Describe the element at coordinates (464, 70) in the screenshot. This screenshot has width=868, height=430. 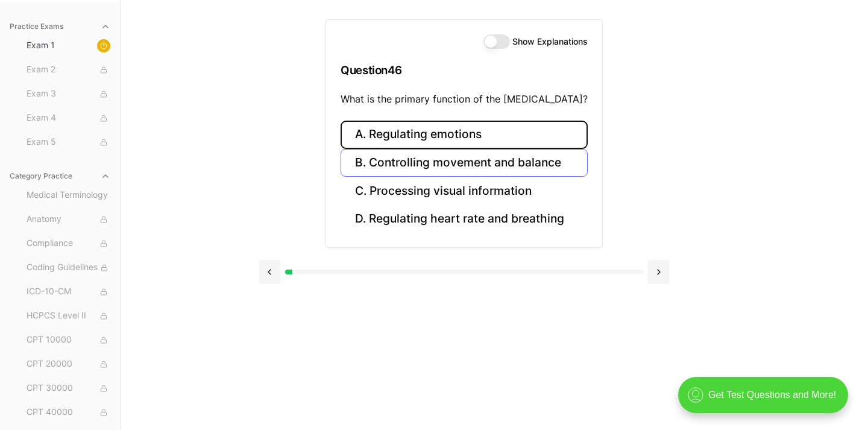
I see `h3: Question 46` at that location.